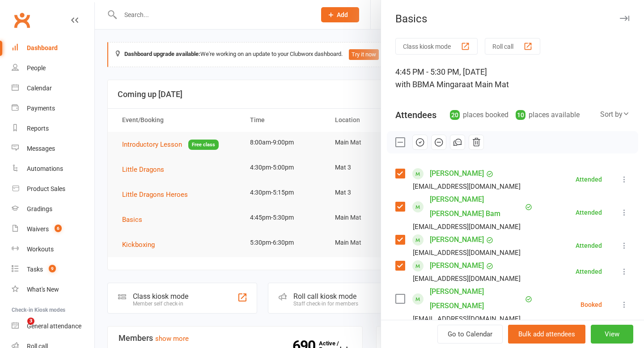 This screenshot has height=348, width=644. What do you see at coordinates (53, 148) in the screenshot?
I see `a: Messages` at bounding box center [53, 148].